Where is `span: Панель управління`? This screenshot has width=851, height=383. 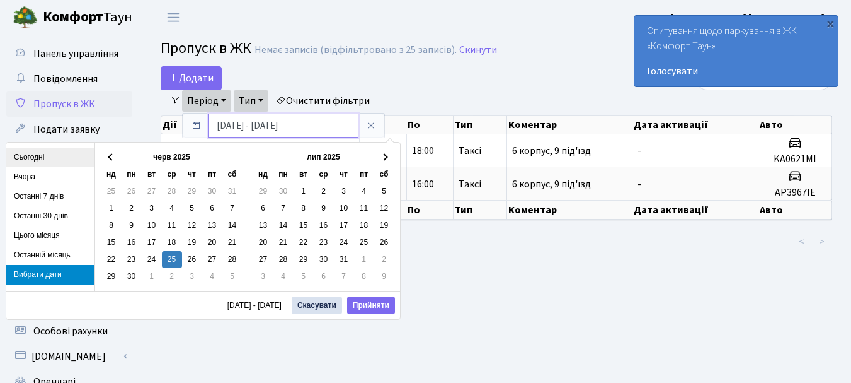
span: Панель управління is located at coordinates (76, 54).